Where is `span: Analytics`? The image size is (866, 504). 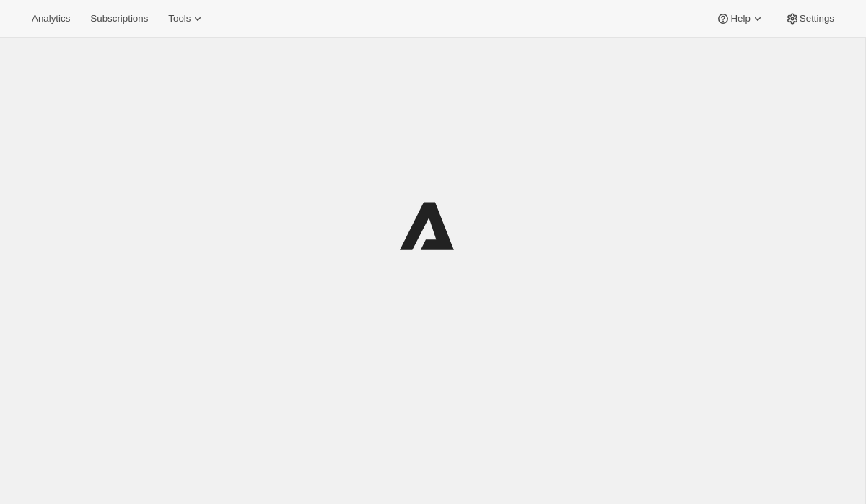 span: Analytics is located at coordinates (51, 19).